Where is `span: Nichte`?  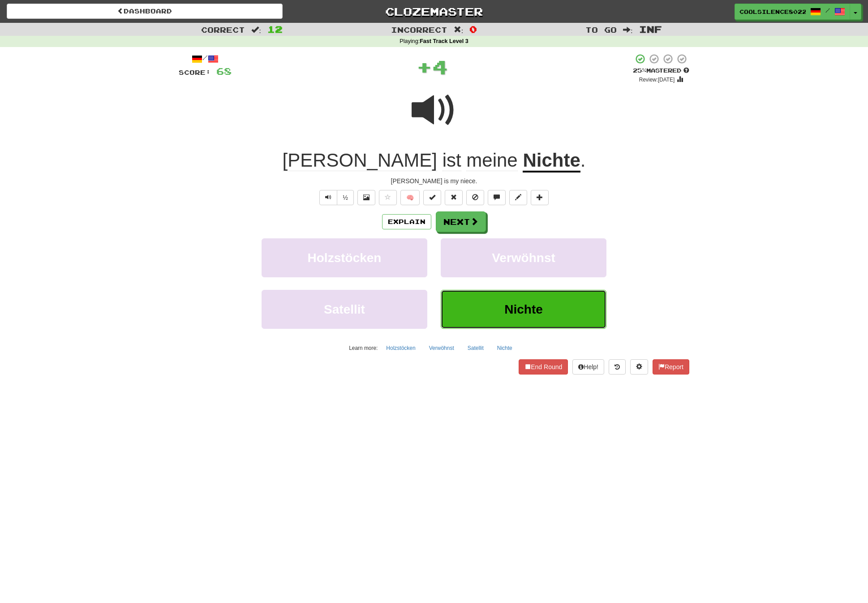 span: Nichte is located at coordinates (523, 309).